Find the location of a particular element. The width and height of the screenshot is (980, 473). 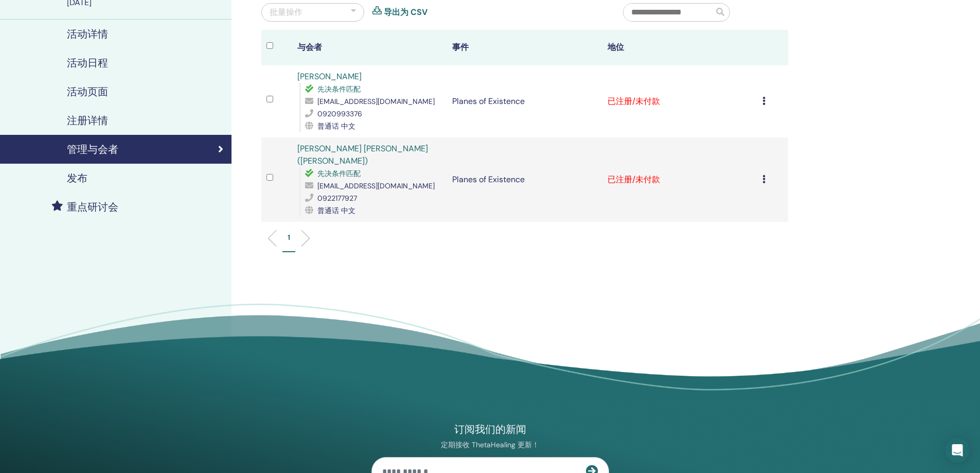

p: 定期接收 ThetaHealing 更新！ is located at coordinates (490, 444).